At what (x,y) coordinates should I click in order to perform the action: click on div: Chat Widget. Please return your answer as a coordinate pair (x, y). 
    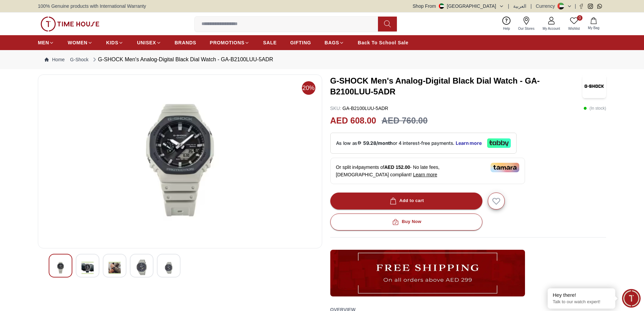
    Looking at the image, I should click on (631, 298).